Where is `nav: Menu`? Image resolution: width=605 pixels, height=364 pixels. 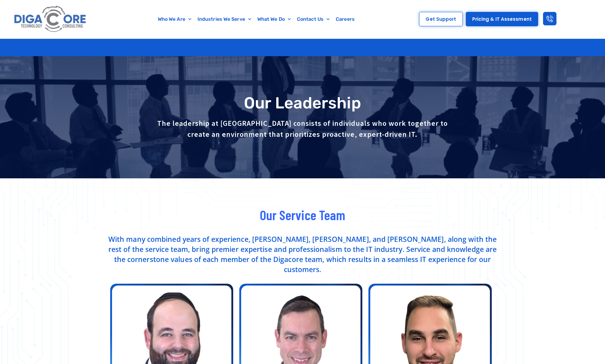 nav: Menu is located at coordinates (256, 19).